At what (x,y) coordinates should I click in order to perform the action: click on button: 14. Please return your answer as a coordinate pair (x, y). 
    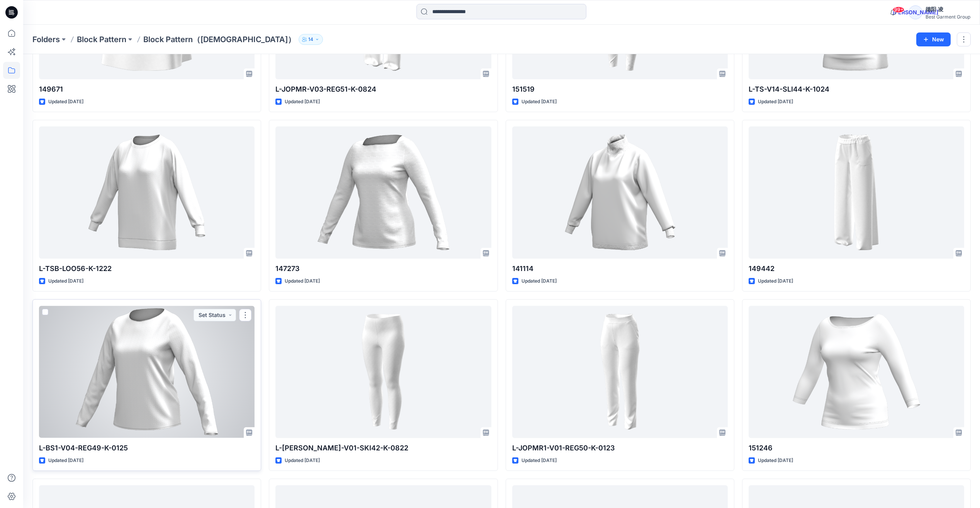
    Looking at the image, I should click on (311, 39).